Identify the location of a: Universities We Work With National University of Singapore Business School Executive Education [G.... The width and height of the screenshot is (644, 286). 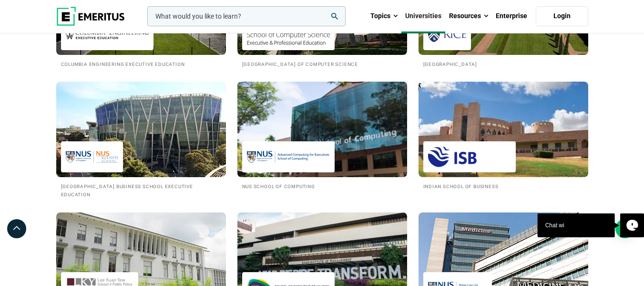
(141, 140).